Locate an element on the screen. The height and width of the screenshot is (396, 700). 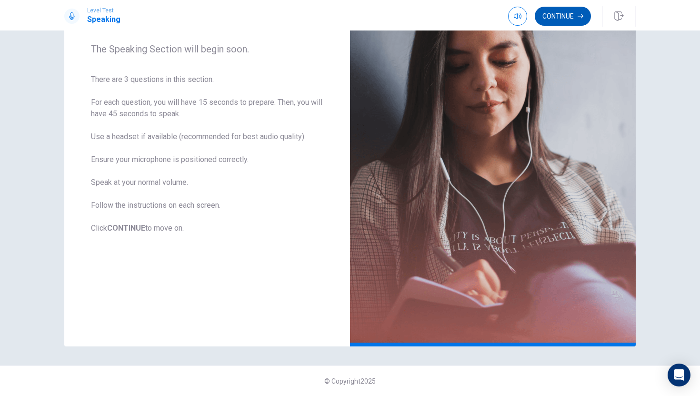
b: CONTINUE is located at coordinates (126, 227).